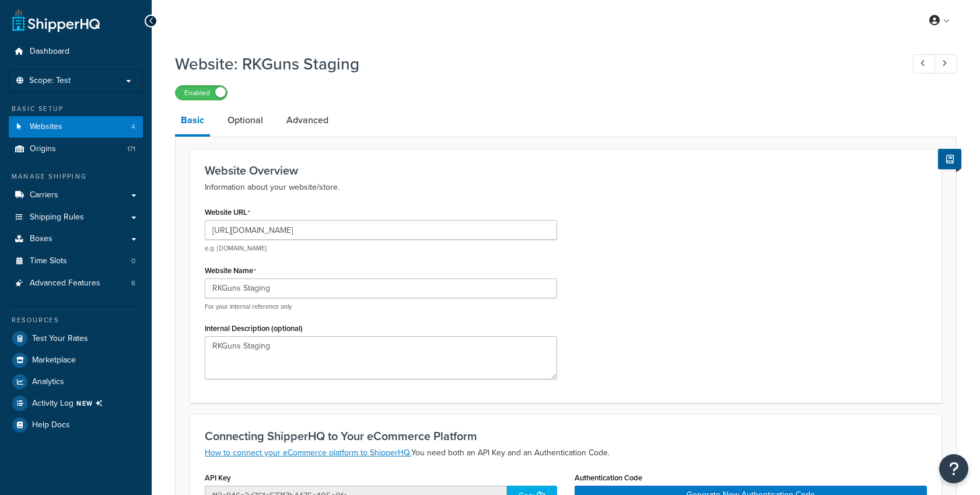 This screenshot has width=980, height=495. What do you see at coordinates (133, 283) in the screenshot?
I see `span: 6` at bounding box center [133, 283].